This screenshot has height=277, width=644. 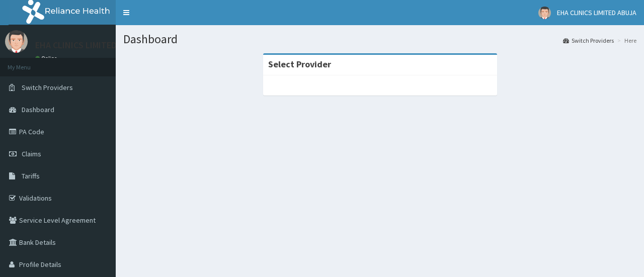 What do you see at coordinates (588, 41) in the screenshot?
I see `a: Switch Providers` at bounding box center [588, 41].